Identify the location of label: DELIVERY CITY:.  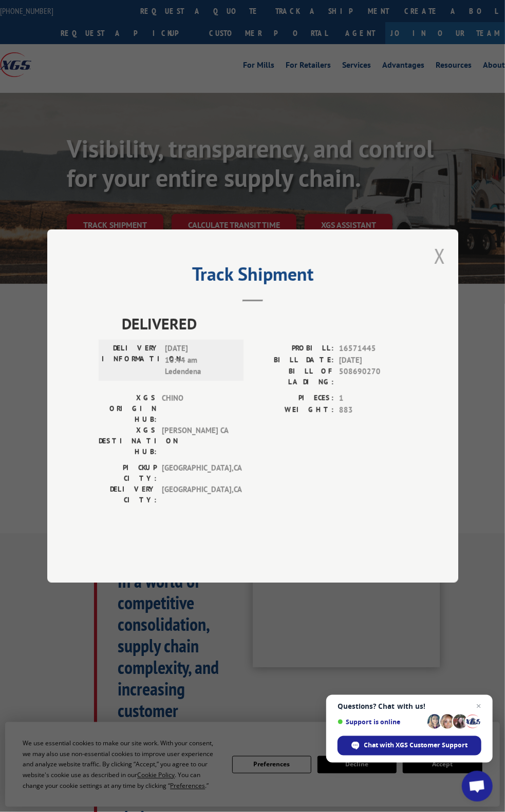
(127, 495).